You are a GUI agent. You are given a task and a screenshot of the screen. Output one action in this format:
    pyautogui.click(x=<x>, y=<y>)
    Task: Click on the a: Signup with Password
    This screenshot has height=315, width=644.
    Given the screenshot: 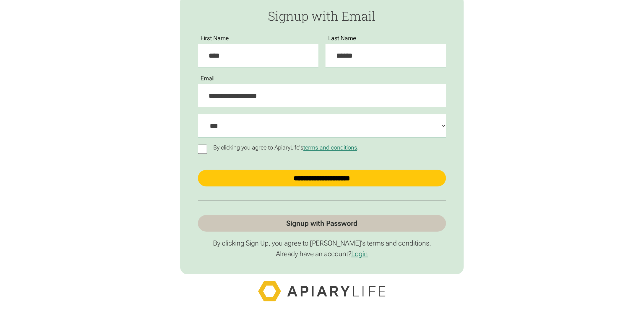 What is the action you would take?
    pyautogui.click(x=322, y=223)
    